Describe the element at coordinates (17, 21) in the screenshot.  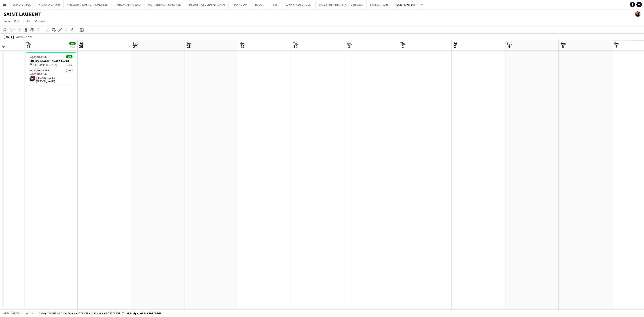
I see `span: Edit` at that location.